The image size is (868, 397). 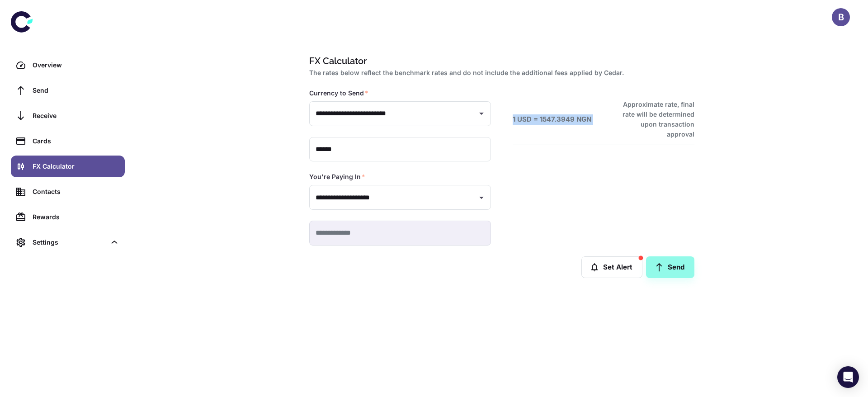 I want to click on div: Rewards, so click(x=76, y=217).